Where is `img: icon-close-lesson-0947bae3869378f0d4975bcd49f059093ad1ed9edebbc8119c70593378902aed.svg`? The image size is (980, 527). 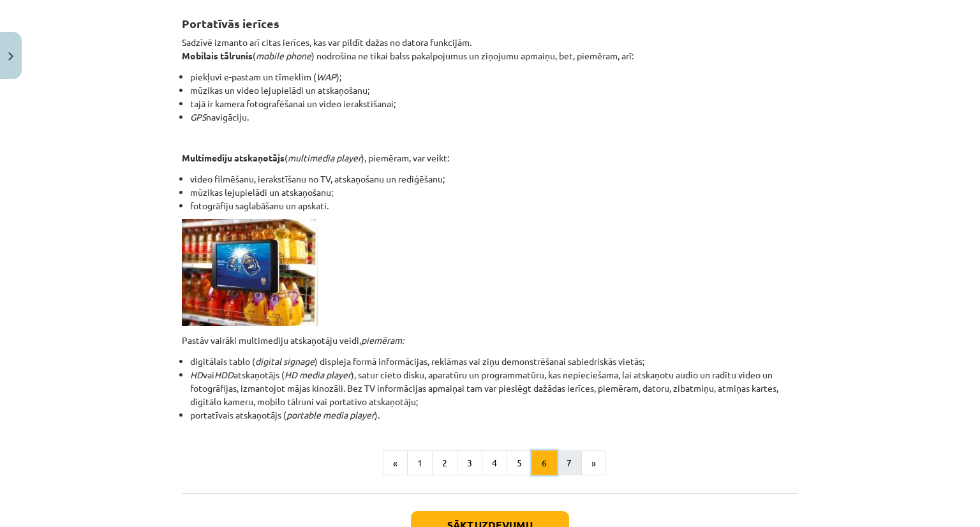 img: icon-close-lesson-0947bae3869378f0d4975bcd49f059093ad1ed9edebbc8119c70593378902aed.svg is located at coordinates (11, 56).